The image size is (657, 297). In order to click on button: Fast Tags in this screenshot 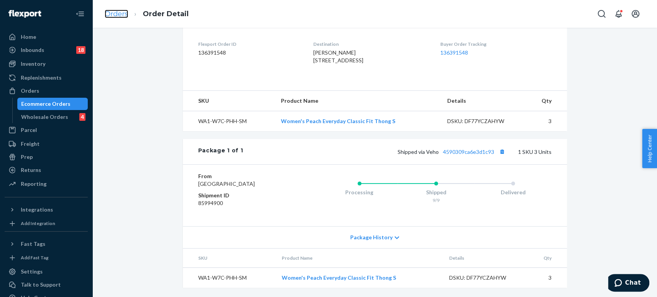, I will do `click(46, 244)`.